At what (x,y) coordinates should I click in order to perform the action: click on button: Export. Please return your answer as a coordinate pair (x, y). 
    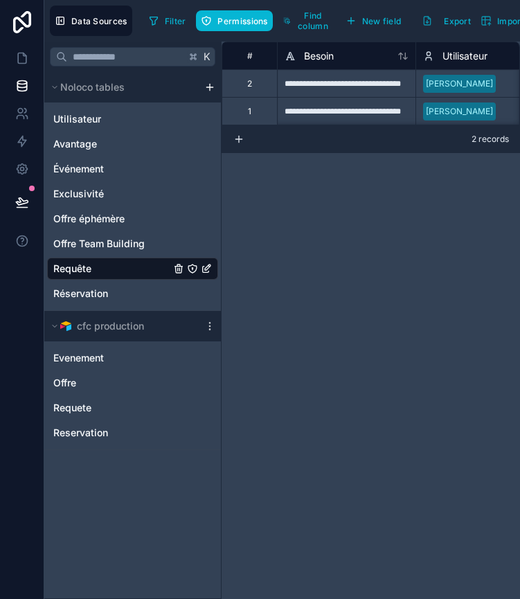
    Looking at the image, I should click on (446, 21).